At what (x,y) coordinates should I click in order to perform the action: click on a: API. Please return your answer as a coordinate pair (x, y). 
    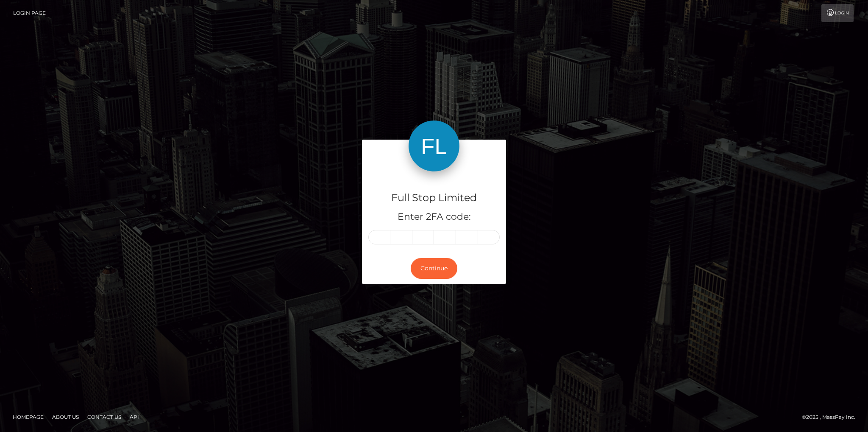
    Looking at the image, I should click on (135, 417).